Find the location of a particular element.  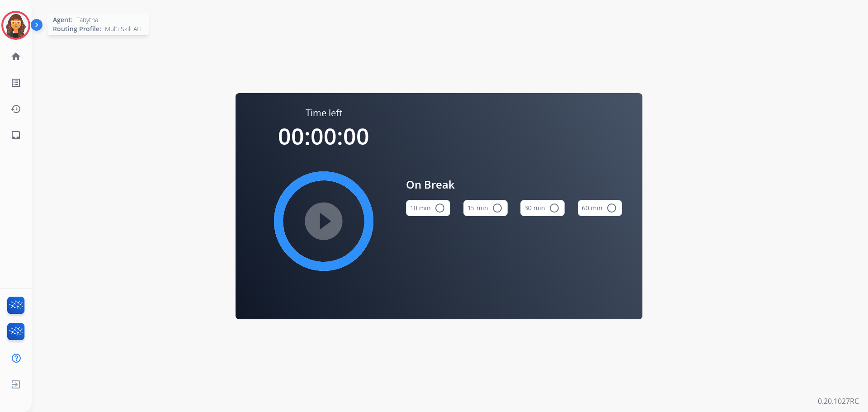

button: 10 min is located at coordinates (428, 208).